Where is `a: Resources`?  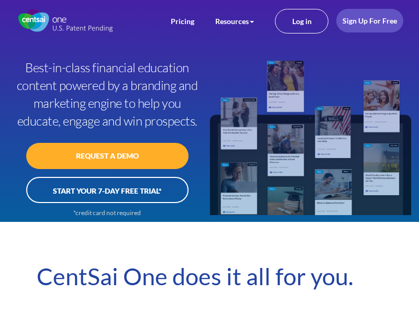 a: Resources is located at coordinates (235, 21).